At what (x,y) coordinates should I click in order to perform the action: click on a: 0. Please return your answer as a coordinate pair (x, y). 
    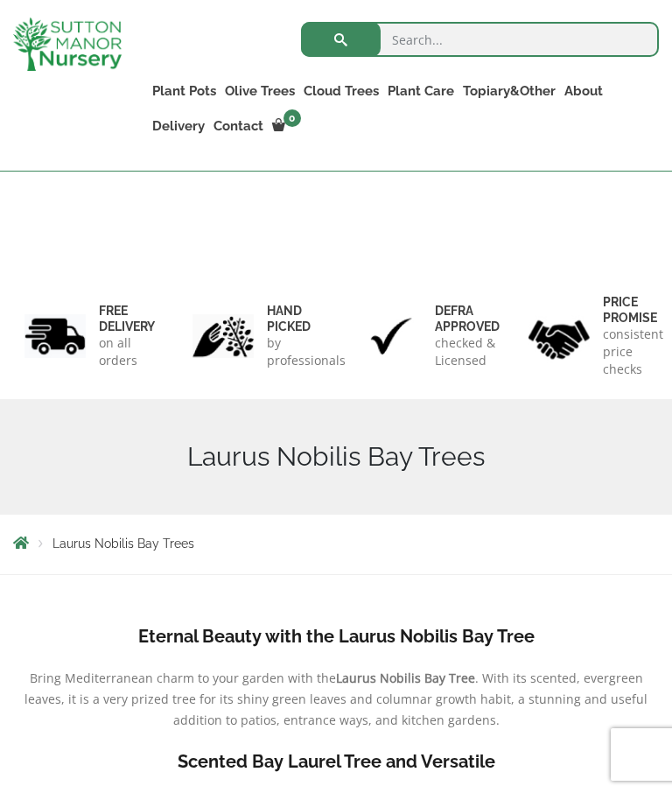
    Looking at the image, I should click on (287, 126).